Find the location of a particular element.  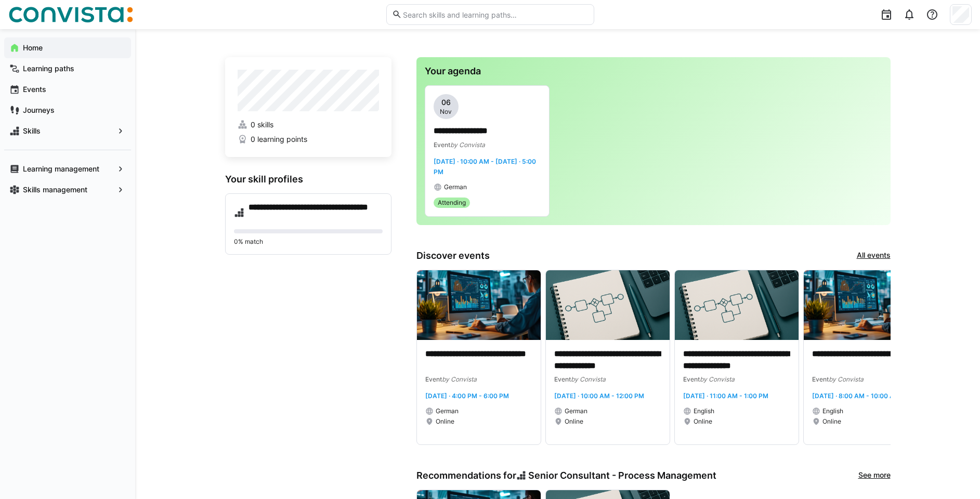

h3: Discover events is located at coordinates (452, 256).